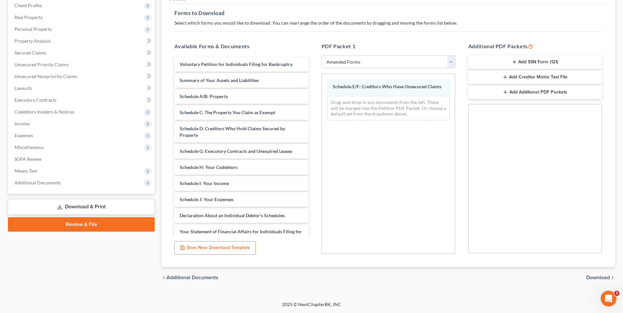 The image size is (623, 313). What do you see at coordinates (535, 62) in the screenshot?
I see `button: Add SSN Form (121)` at bounding box center [535, 62].